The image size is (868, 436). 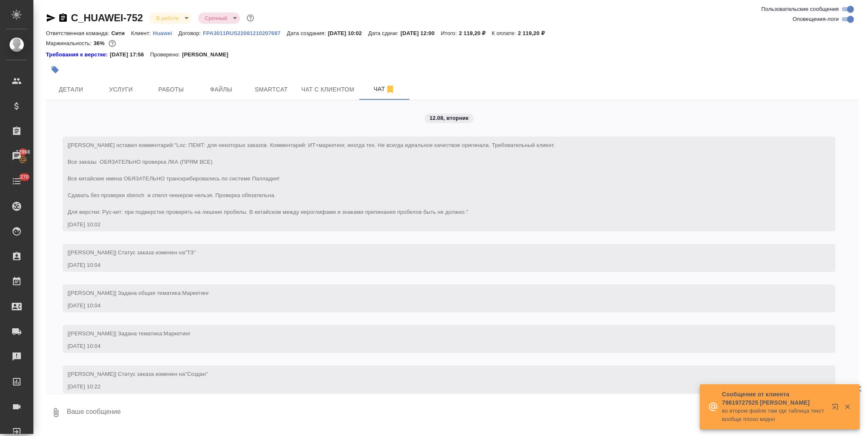 What do you see at coordinates (449, 118) in the screenshot?
I see `p: 12.08, вторник` at bounding box center [449, 118].